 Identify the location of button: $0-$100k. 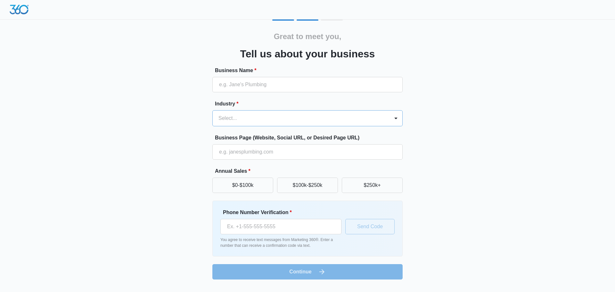
(243, 185).